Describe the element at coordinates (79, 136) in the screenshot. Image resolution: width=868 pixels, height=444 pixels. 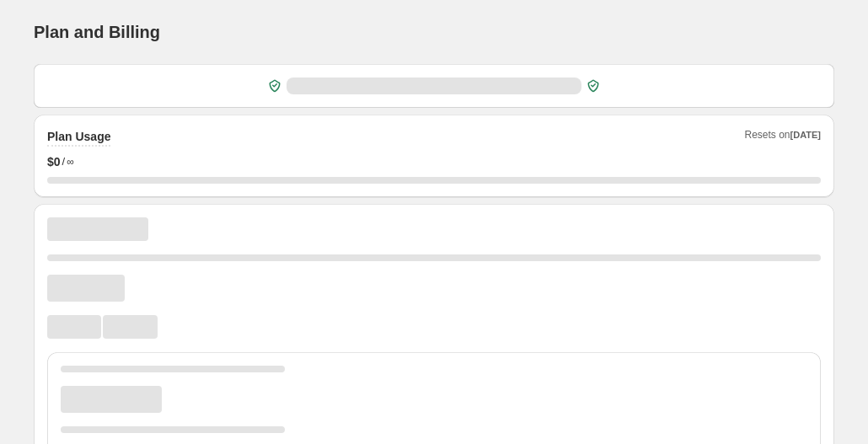
I see `h2: Plan Usage` at that location.